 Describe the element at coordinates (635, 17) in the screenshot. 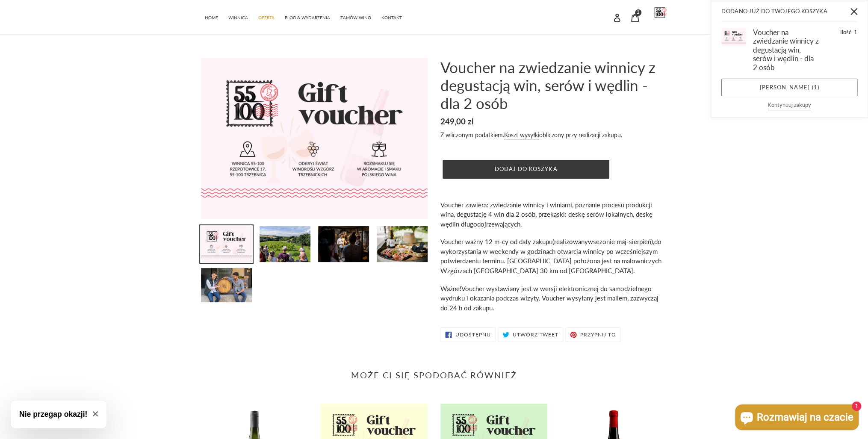

I see `a: 1` at that location.